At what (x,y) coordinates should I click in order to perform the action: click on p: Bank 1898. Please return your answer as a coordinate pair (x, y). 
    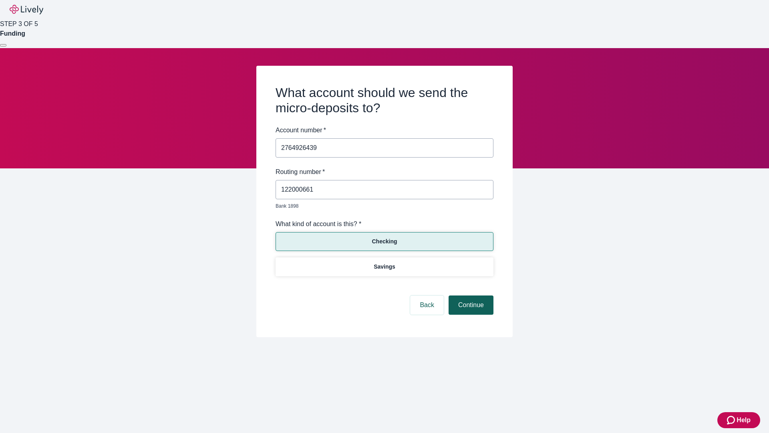
    Looking at the image, I should click on (382, 206).